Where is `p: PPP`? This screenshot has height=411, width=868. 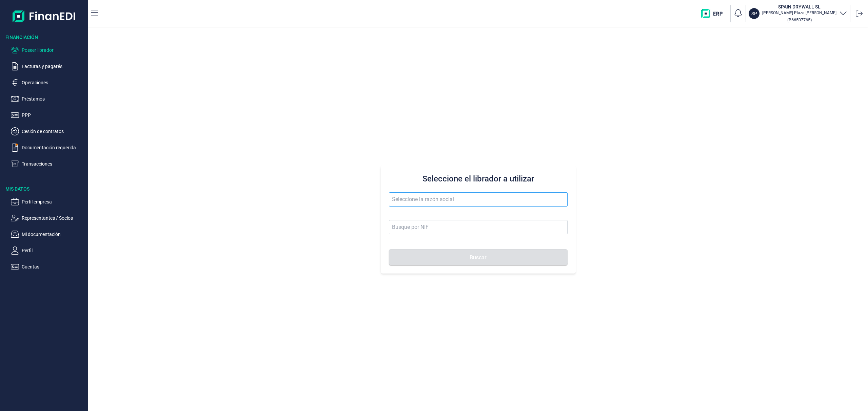
p: PPP is located at coordinates (53, 115).